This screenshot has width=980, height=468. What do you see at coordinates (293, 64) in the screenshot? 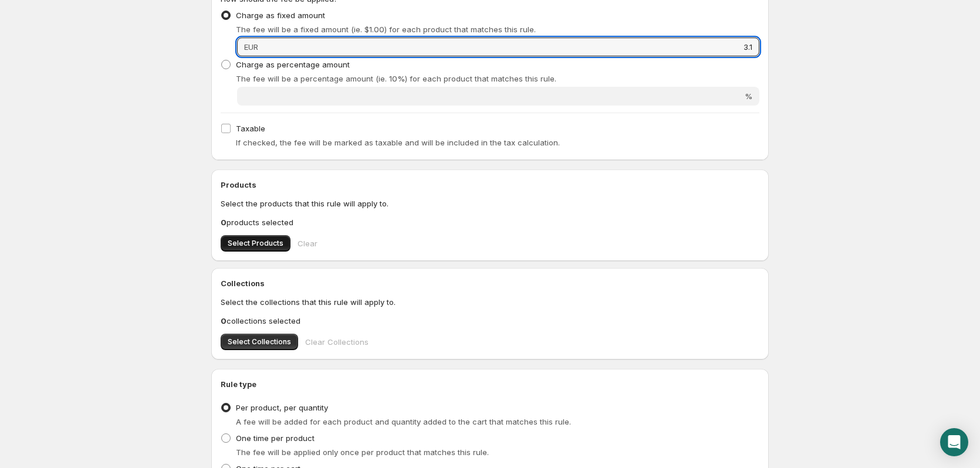
I see `span: Charge as percentage amount` at bounding box center [293, 64].